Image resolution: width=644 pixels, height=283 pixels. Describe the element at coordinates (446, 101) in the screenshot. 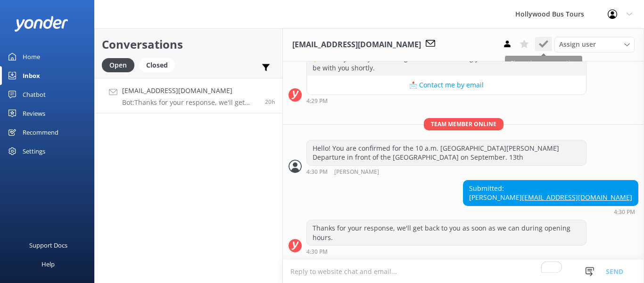

I see `div: Sep 11 2025 04:29pm (UTC -07:00) America/Tijuana` at that location.